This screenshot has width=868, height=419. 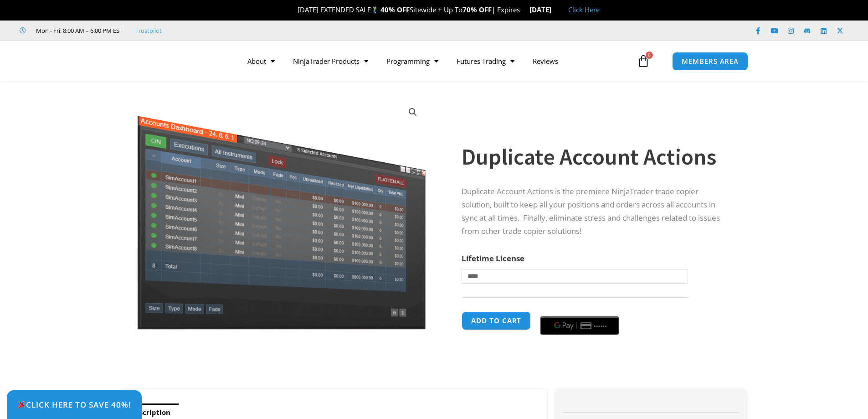 I want to click on a: Reviews, so click(x=545, y=61).